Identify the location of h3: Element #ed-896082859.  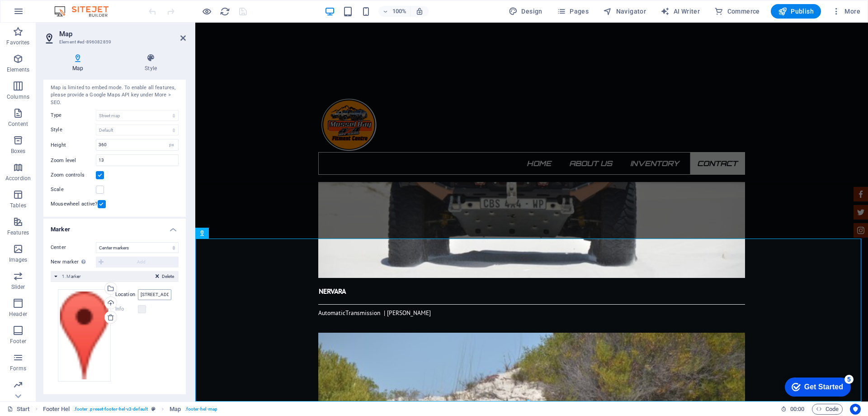
(114, 42).